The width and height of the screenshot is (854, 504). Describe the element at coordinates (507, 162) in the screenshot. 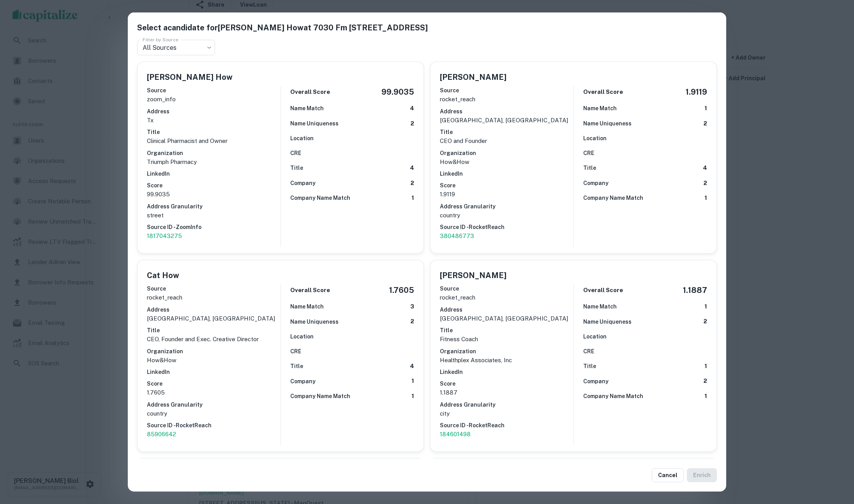

I see `p: How&How` at that location.